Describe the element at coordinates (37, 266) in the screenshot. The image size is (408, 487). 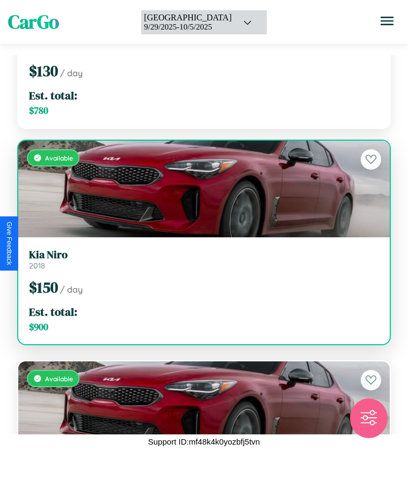
I see `span: 2018` at that location.